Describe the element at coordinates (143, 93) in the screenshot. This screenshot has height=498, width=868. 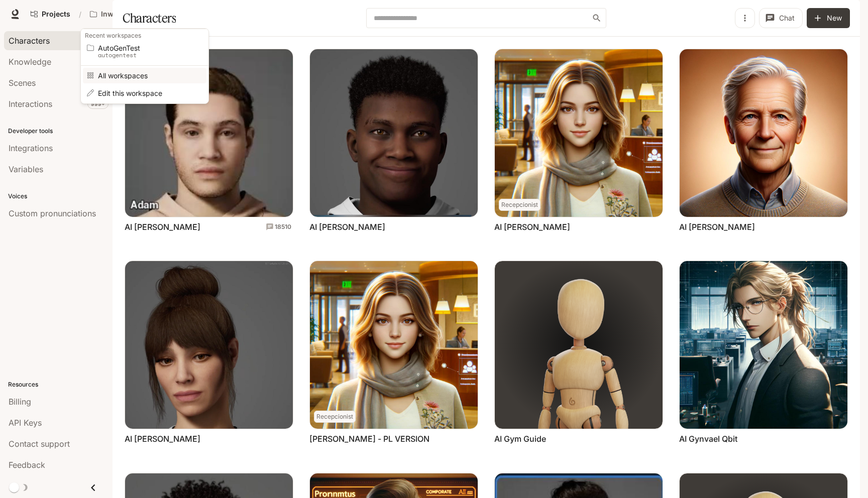
I see `span: Edit this workspace` at that location.